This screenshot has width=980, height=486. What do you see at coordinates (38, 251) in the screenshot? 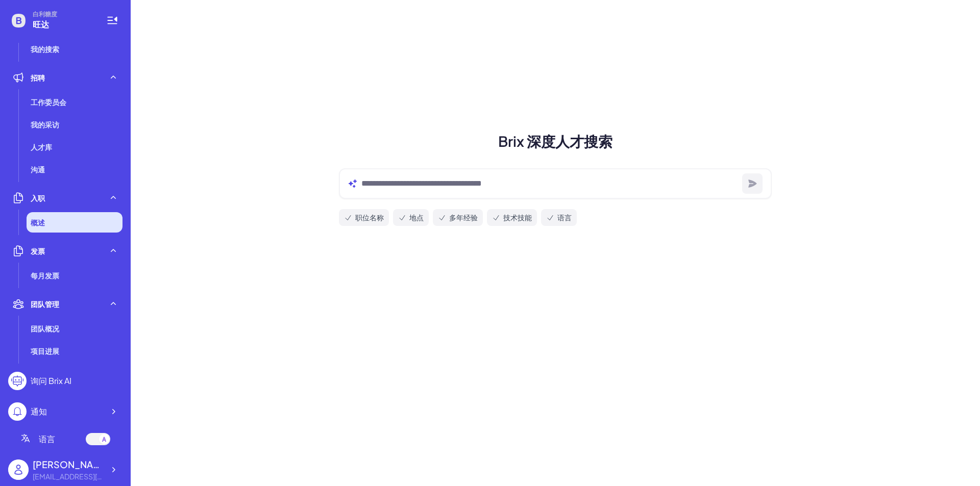
I see `font: 发票` at bounding box center [38, 251].